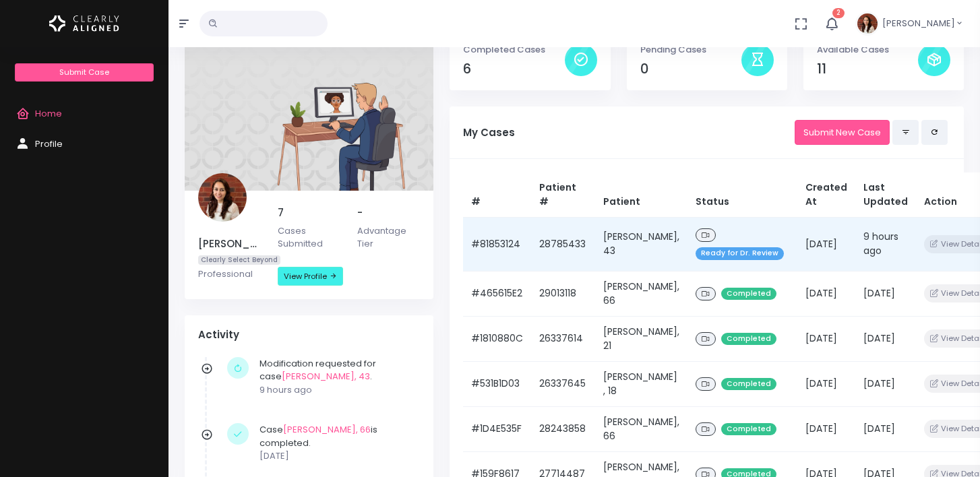 The image size is (980, 477). Describe the element at coordinates (641, 194) in the screenshot. I see `th: Patient` at that location.